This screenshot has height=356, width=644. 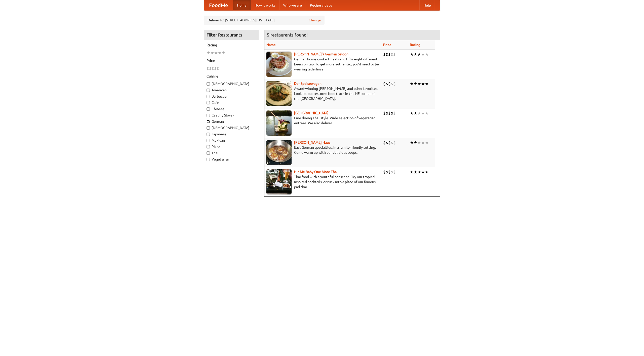 What do you see at coordinates (316, 172) in the screenshot?
I see `a: Hit Me Baby One More Thai` at bounding box center [316, 172].